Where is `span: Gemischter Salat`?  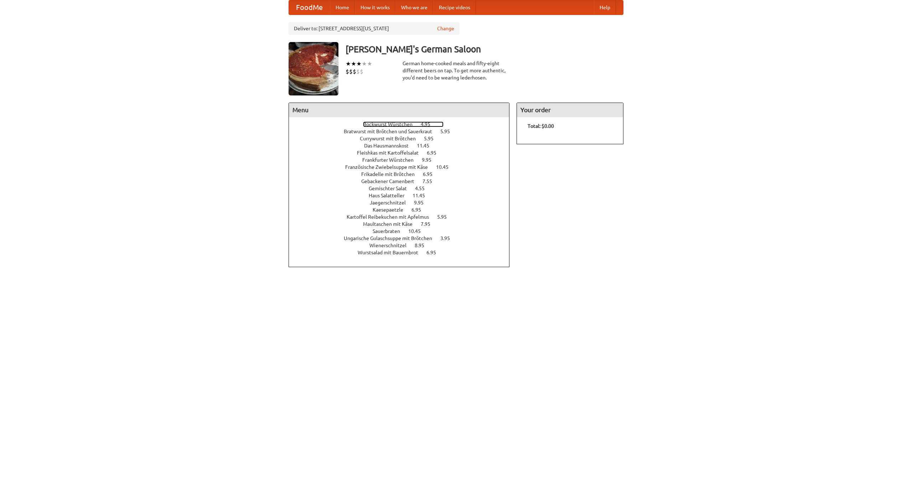 span: Gemischter Salat is located at coordinates (391, 188).